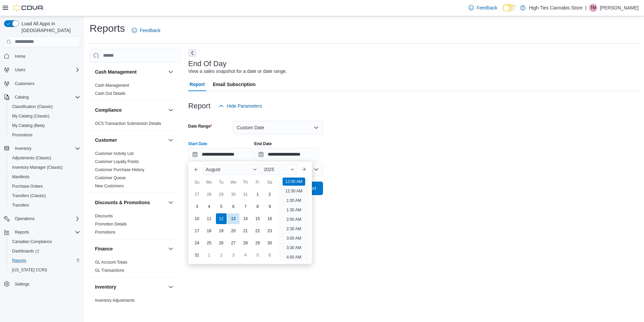 The image size is (644, 322). Describe the element at coordinates (45, 270) in the screenshot. I see `span: Washington CCRS` at that location.